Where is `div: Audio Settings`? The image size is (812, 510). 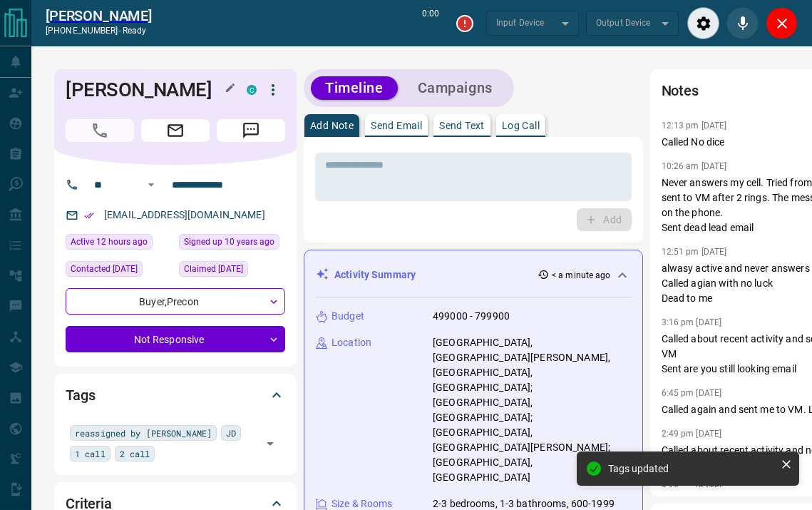 div: Audio Settings is located at coordinates (703, 23).